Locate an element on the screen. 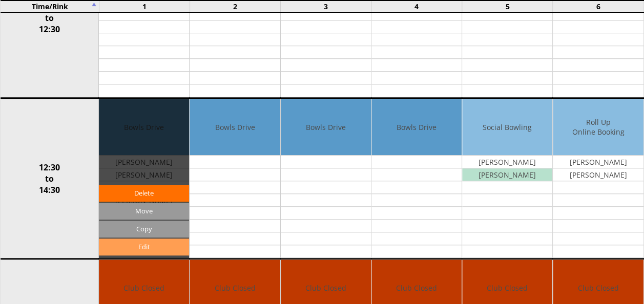  td: 1 is located at coordinates (144, 6).